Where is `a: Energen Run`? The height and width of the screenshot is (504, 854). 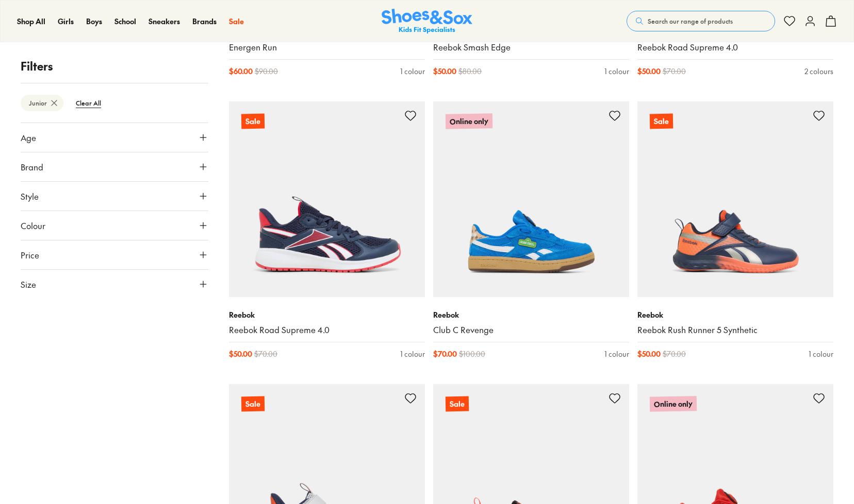 a: Energen Run is located at coordinates (327, 48).